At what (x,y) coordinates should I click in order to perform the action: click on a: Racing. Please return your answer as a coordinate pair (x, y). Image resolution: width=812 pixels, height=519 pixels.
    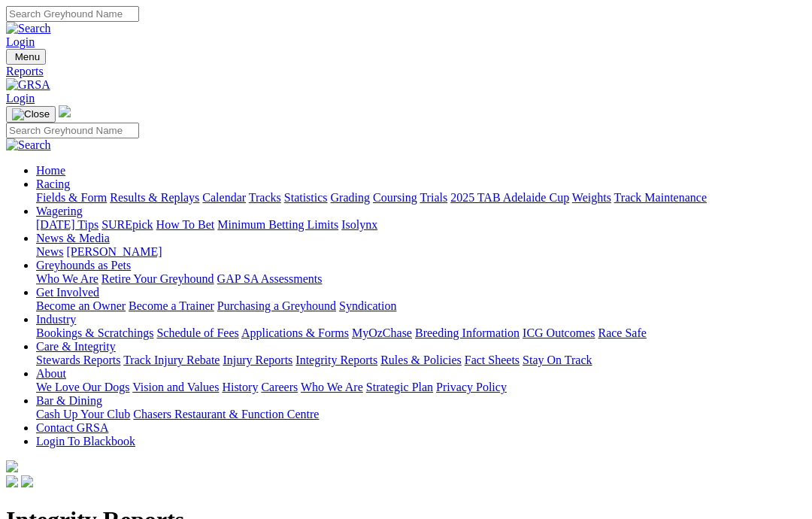
    Looking at the image, I should click on (53, 184).